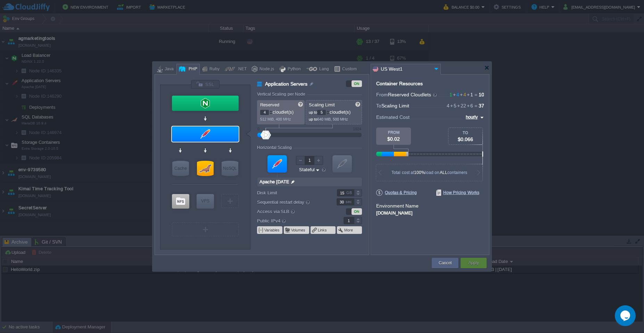  What do you see at coordinates (482, 106) in the screenshot?
I see `span: 37` at bounding box center [482, 106].